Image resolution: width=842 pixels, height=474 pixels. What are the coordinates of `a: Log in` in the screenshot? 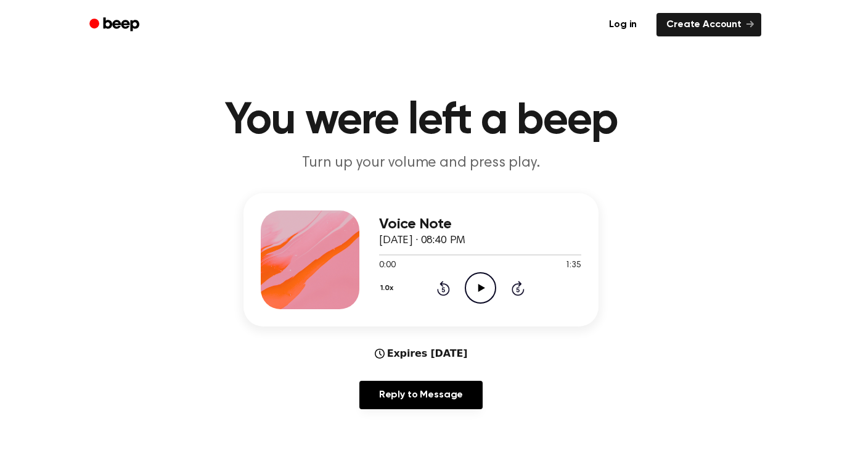 It's located at (623, 25).